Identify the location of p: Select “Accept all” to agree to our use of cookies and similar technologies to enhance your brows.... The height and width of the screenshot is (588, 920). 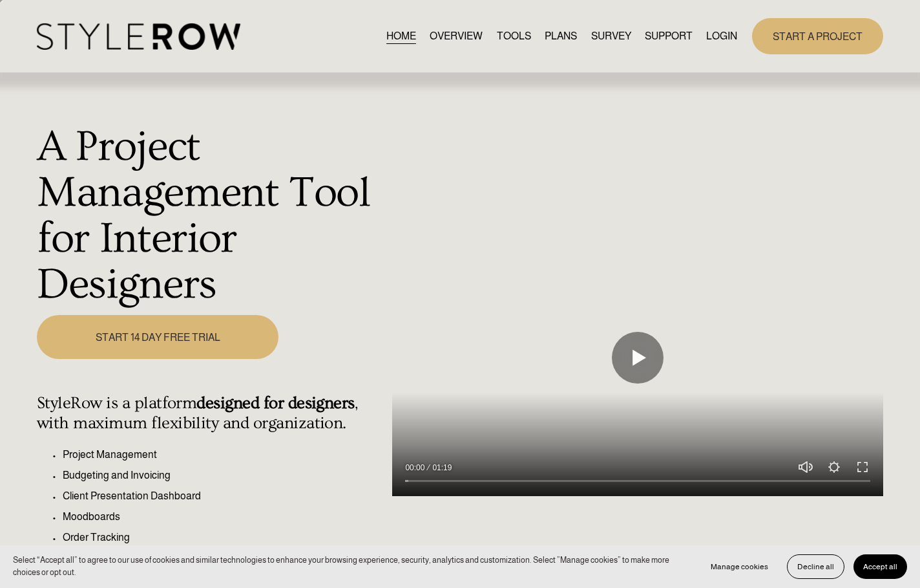
(351, 566).